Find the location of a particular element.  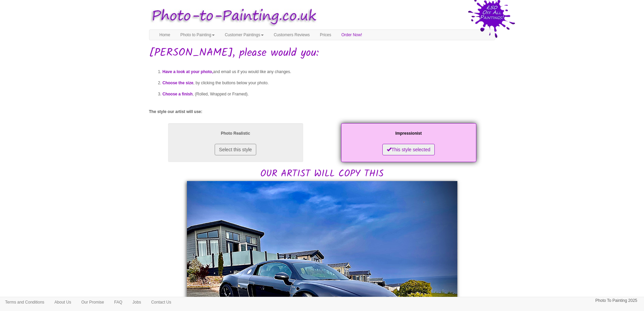

button: This style selected is located at coordinates (409, 149).